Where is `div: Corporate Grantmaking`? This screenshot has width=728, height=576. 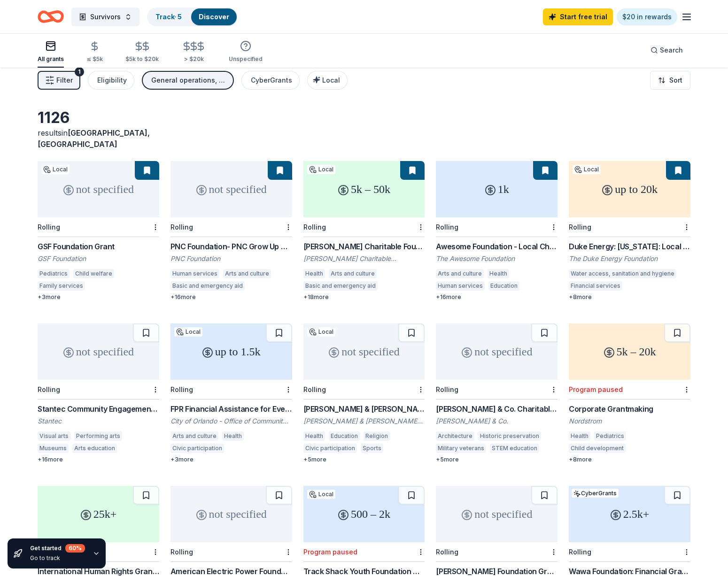
div: Corporate Grantmaking is located at coordinates (629, 409).